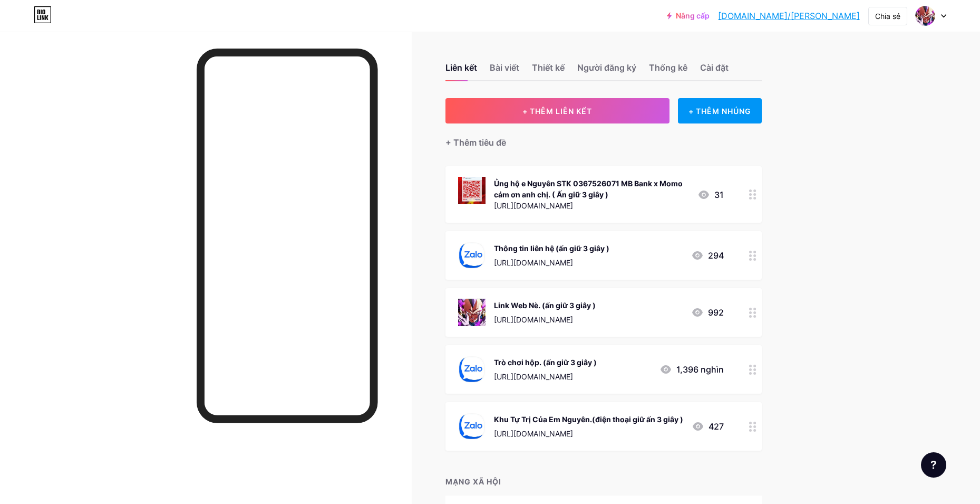 The width and height of the screenshot is (980, 504). I want to click on font: Thiết kế, so click(548, 67).